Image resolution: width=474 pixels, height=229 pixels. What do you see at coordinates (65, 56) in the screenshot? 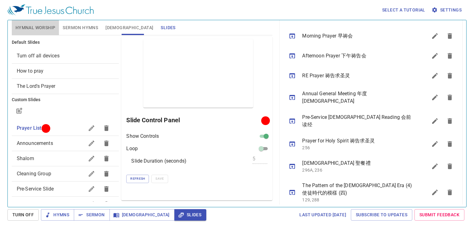
I see `div: Turn off all devices` at bounding box center [65, 56].